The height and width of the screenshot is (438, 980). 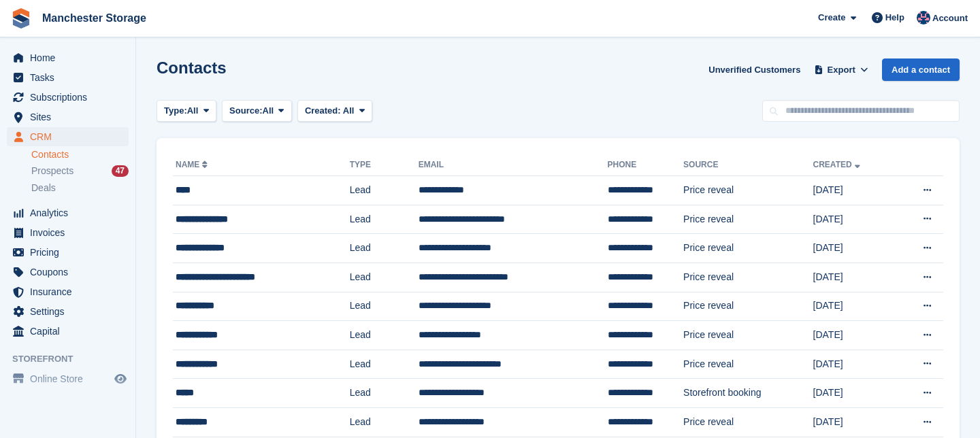 What do you see at coordinates (94, 18) in the screenshot?
I see `a: Manchester Storage` at bounding box center [94, 18].